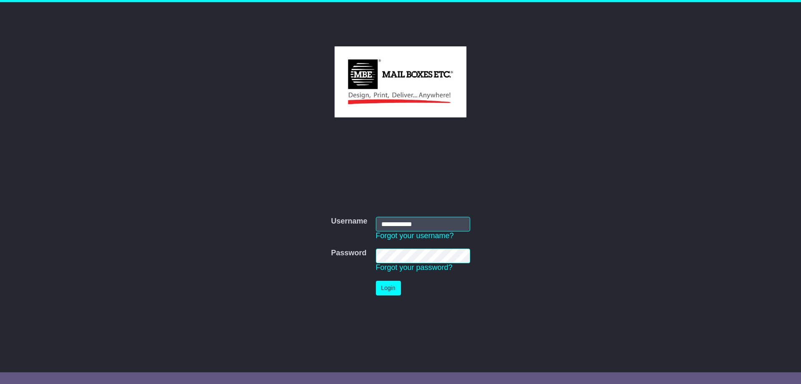 The height and width of the screenshot is (384, 801). What do you see at coordinates (349, 253) in the screenshot?
I see `label: Password` at bounding box center [349, 253].